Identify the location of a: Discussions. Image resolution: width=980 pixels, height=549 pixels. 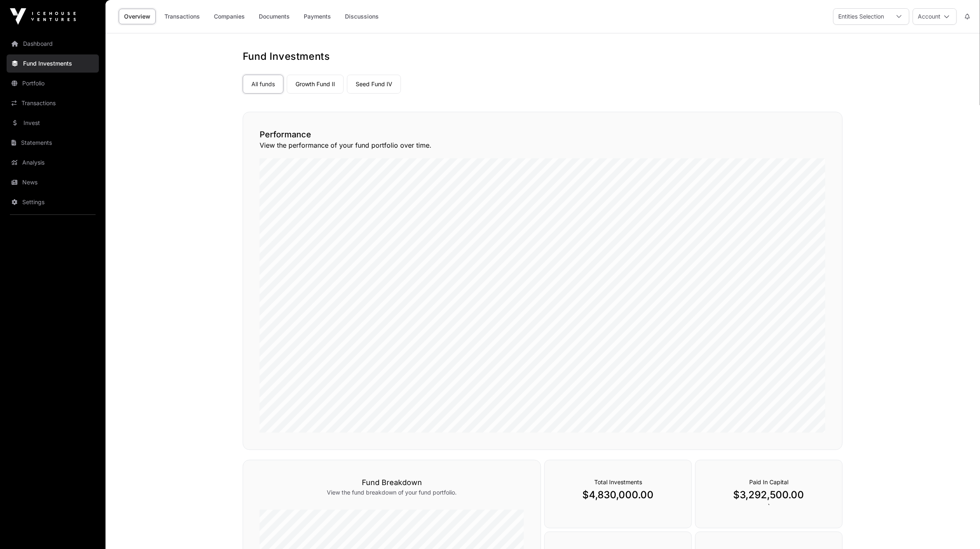
(362, 17).